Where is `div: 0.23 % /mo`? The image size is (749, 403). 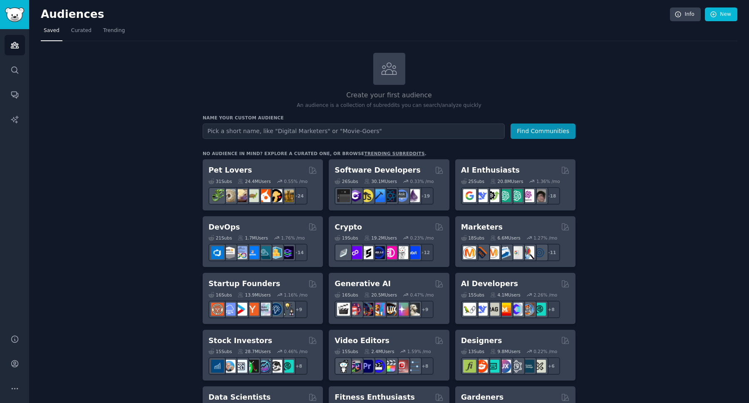 div: 0.23 % /mo is located at coordinates (422, 238).